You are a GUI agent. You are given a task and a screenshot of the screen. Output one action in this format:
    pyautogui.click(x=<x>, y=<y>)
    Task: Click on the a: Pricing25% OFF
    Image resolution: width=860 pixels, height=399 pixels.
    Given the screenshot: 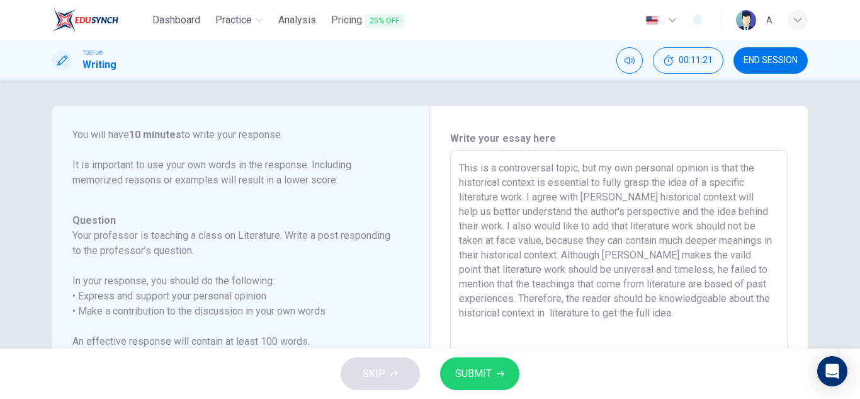 What is the action you would take?
    pyautogui.click(x=368, y=20)
    